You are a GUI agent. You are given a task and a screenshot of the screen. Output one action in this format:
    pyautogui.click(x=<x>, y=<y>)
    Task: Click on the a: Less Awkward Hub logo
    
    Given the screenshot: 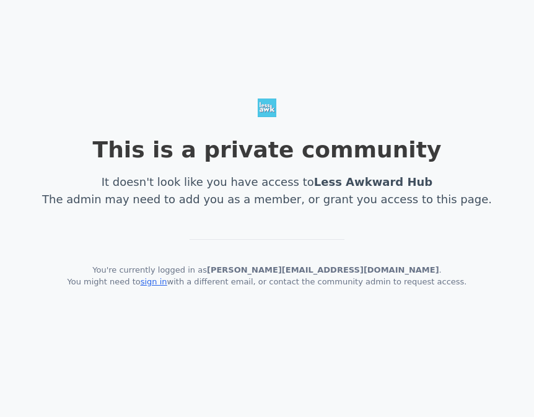 What is the action you would take?
    pyautogui.click(x=267, y=108)
    